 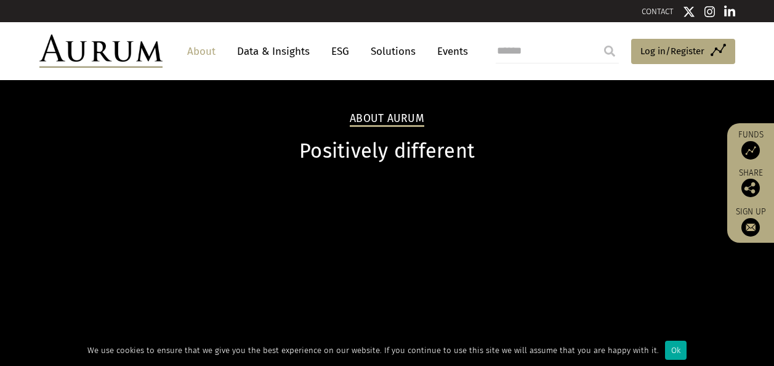 I want to click on a: CONTACT, so click(x=658, y=11).